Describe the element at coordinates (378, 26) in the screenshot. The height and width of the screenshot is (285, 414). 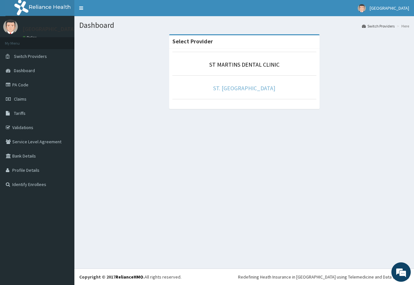
I see `a: Switch Providers` at that location.